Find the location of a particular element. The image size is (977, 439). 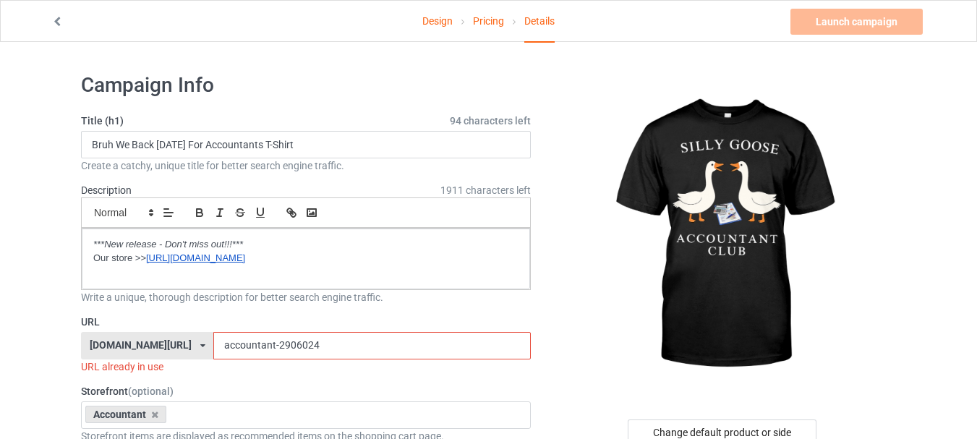

span: 1911 characters left is located at coordinates (485, 190).